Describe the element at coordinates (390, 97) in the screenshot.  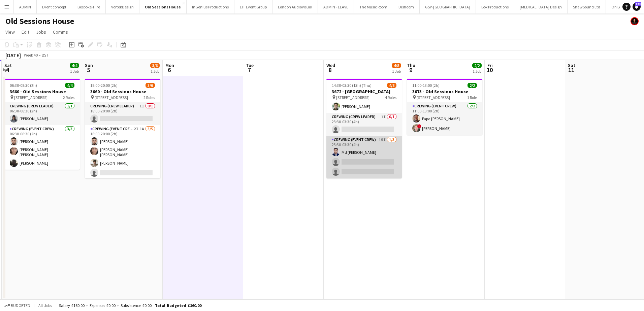
I see `span: 4 Roles` at that location.